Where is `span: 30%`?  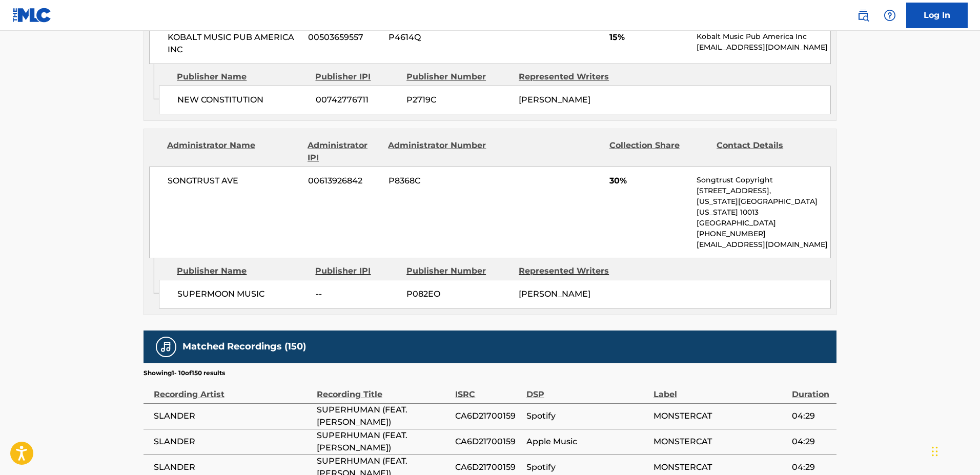 span: 30% is located at coordinates (649, 181).